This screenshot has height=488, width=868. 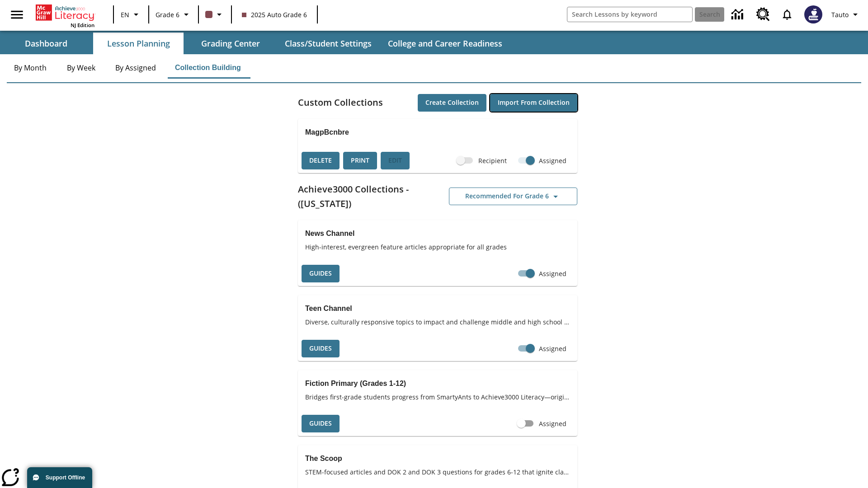 I want to click on a: Notifications, so click(x=787, y=14).